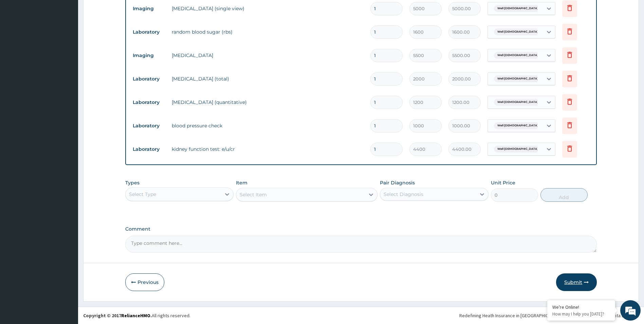 The image size is (644, 324). I want to click on div: Chat with us now, so click(75, 43).